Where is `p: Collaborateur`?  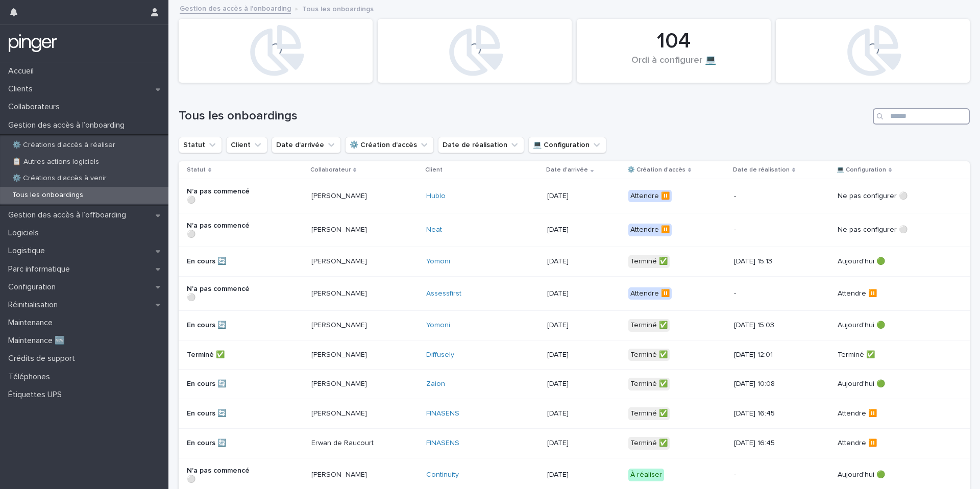 p: Collaborateur is located at coordinates (330, 170).